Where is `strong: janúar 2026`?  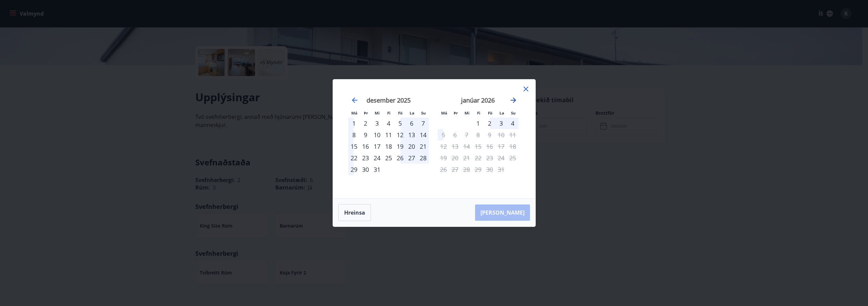
strong: janúar 2026 is located at coordinates (478, 101).